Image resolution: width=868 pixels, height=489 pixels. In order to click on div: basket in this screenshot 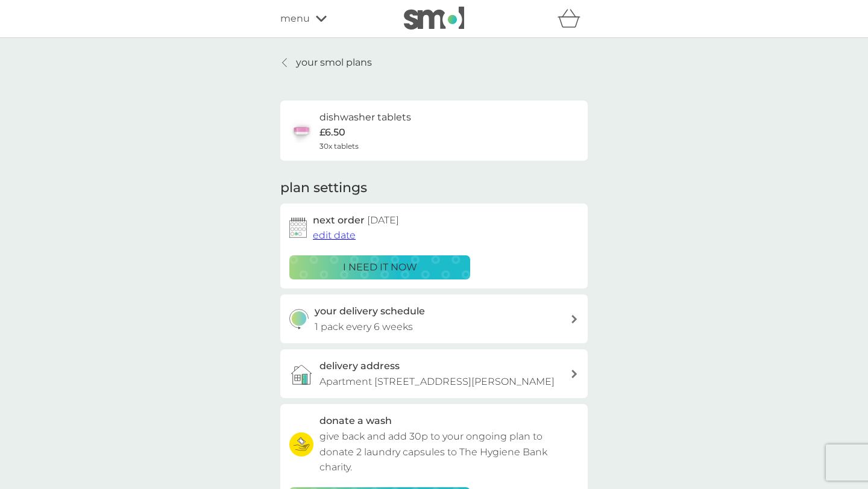, I will do `click(572, 19)`.